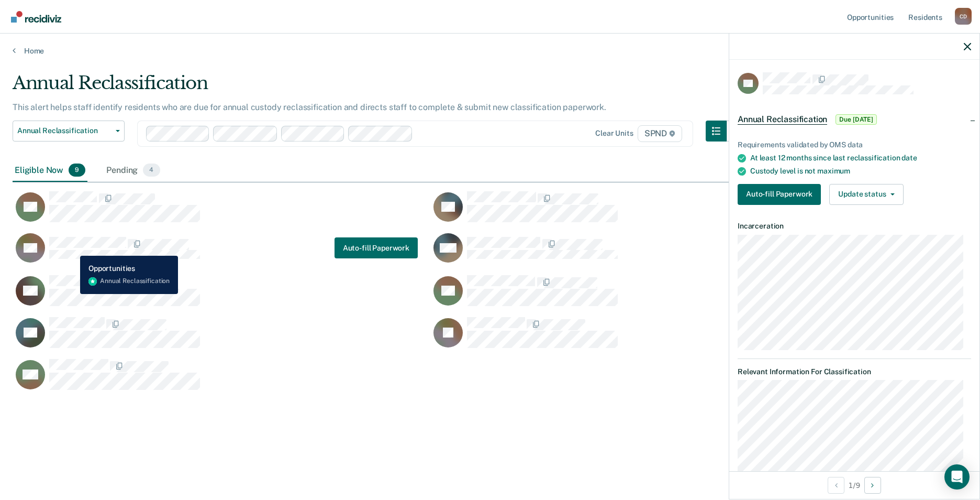  What do you see at coordinates (151, 170) in the screenshot?
I see `span: 4` at bounding box center [151, 170].